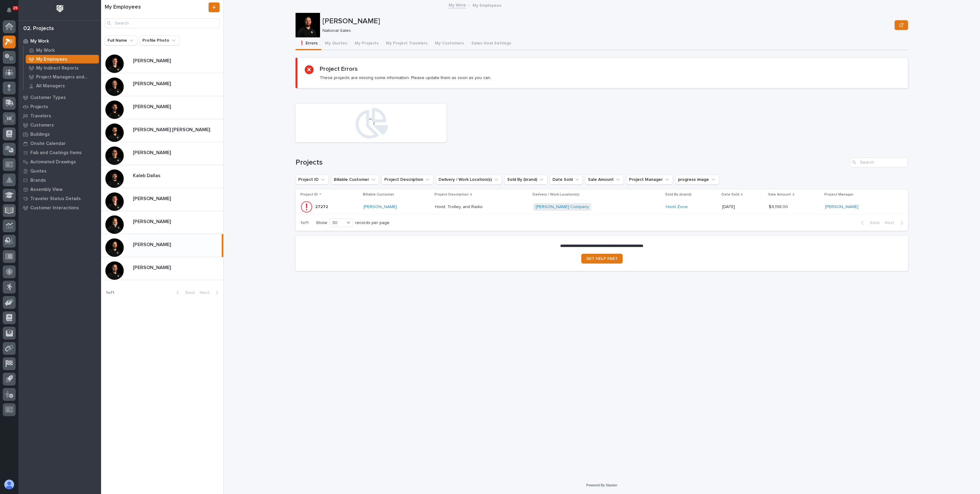  Describe the element at coordinates (39, 107) in the screenshot. I see `p: Projects` at that location.